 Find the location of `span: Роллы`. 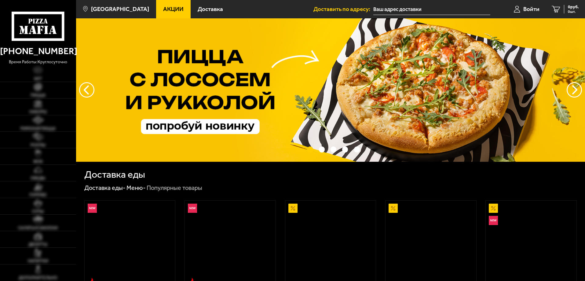

span: Роллы is located at coordinates (38, 145).